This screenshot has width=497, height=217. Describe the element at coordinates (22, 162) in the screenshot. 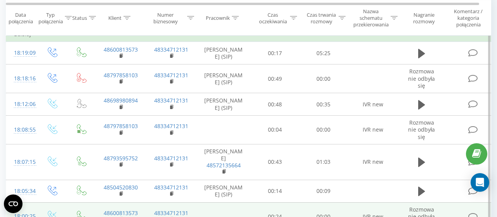

I see `div: 18:07:15` at that location.